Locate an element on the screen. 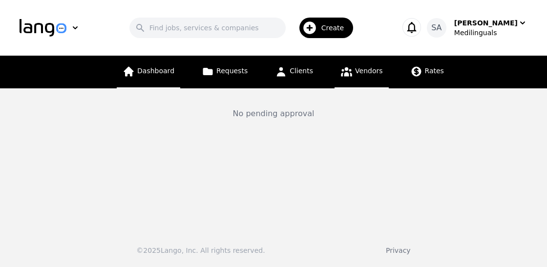 Image resolution: width=547 pixels, height=267 pixels. span: Create is located at coordinates (336, 28).